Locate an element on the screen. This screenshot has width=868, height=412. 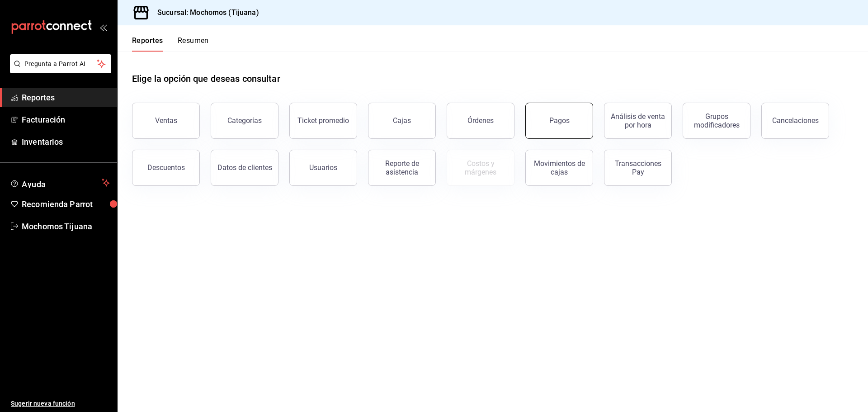
div: Cancelaciones is located at coordinates (795, 120).